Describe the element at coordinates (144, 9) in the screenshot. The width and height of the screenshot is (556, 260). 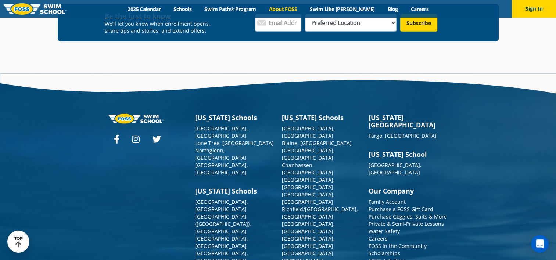
I see `a: 2025 Calendar` at that location.